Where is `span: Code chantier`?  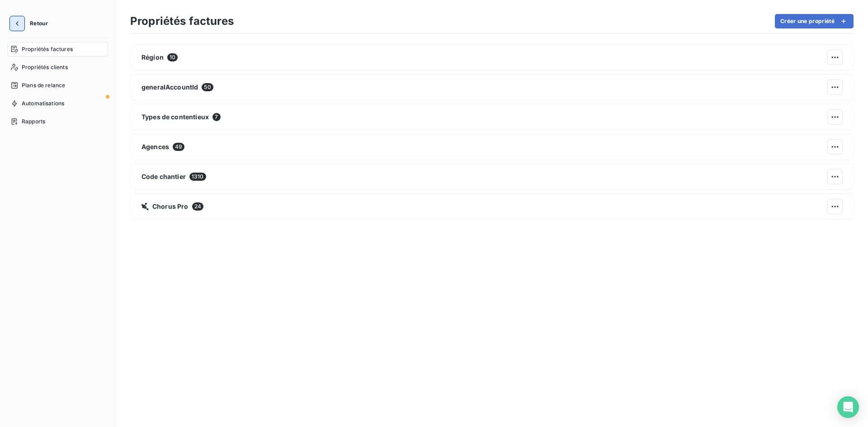 span: Code chantier is located at coordinates (164, 177).